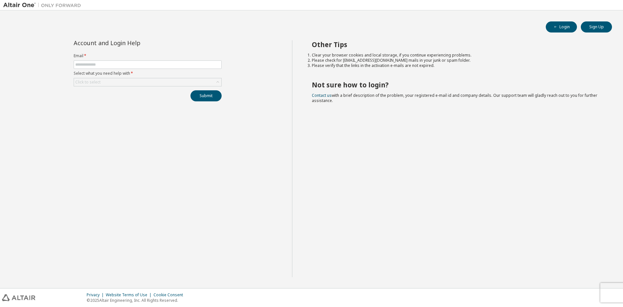 The width and height of the screenshot is (623, 307). I want to click on h2: Other Tips, so click(457, 44).